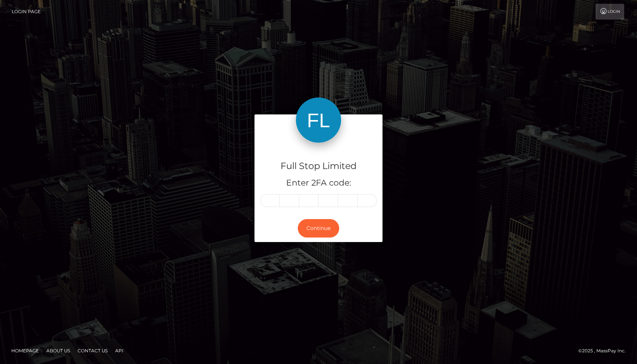  I want to click on a: Login Page, so click(26, 11).